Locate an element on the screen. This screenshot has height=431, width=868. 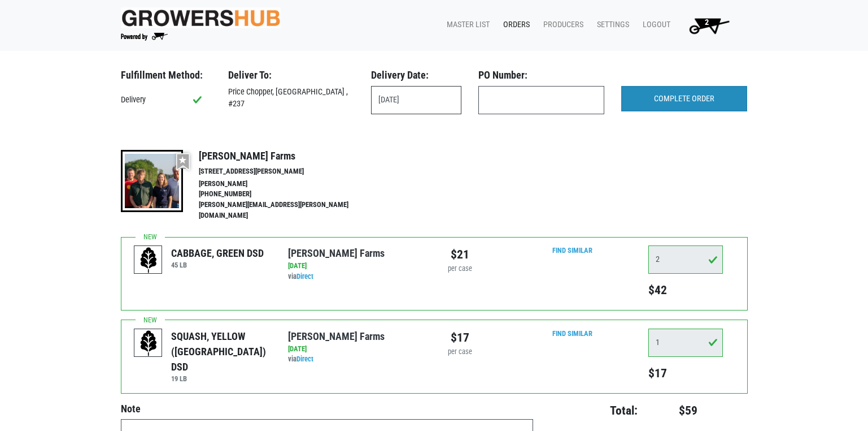
h5: $42 is located at coordinates (685, 290).